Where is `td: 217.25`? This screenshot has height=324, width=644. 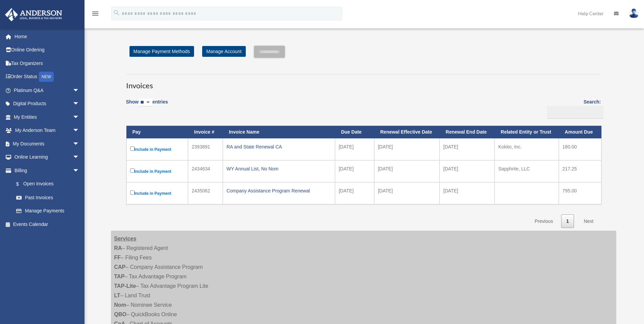 td: 217.25 is located at coordinates (580, 171).